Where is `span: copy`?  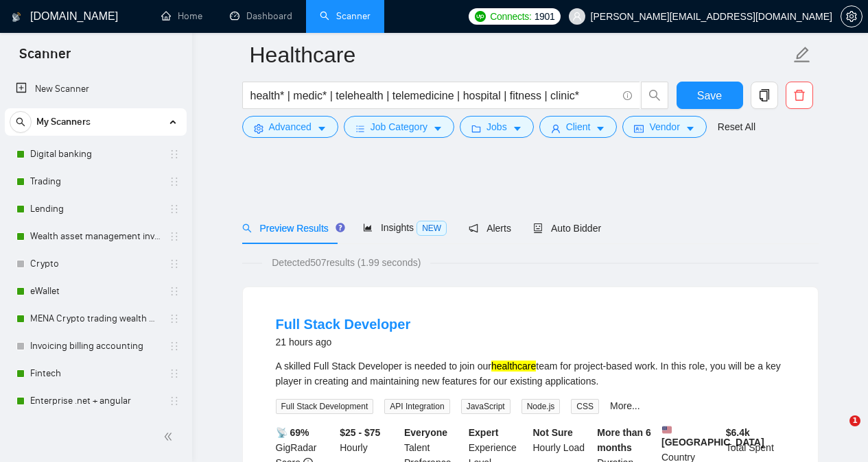
span: copy is located at coordinates (764, 95).